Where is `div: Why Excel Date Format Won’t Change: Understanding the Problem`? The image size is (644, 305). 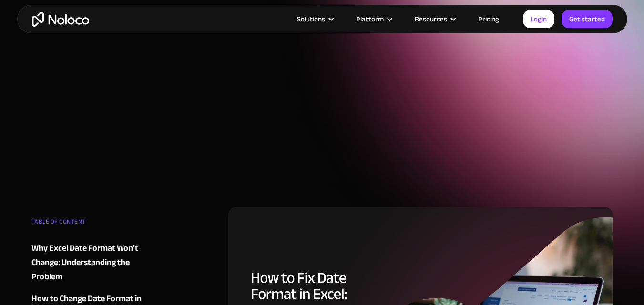
div: Why Excel Date Format Won’t Change: Understanding the Problem is located at coordinates (89, 263).